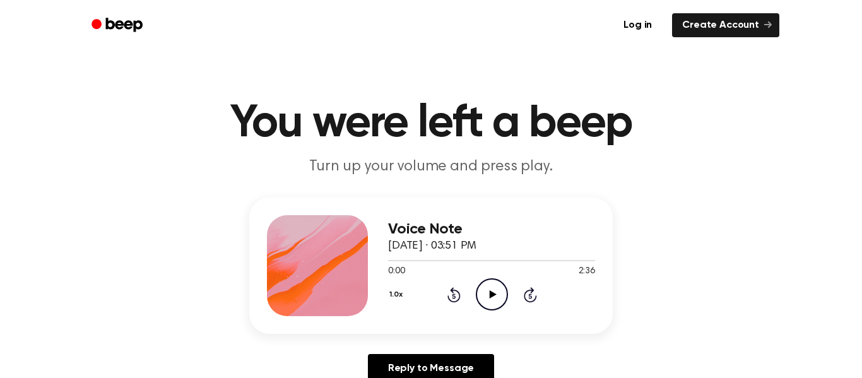 This screenshot has width=862, height=378. I want to click on span: 2:36, so click(587, 271).